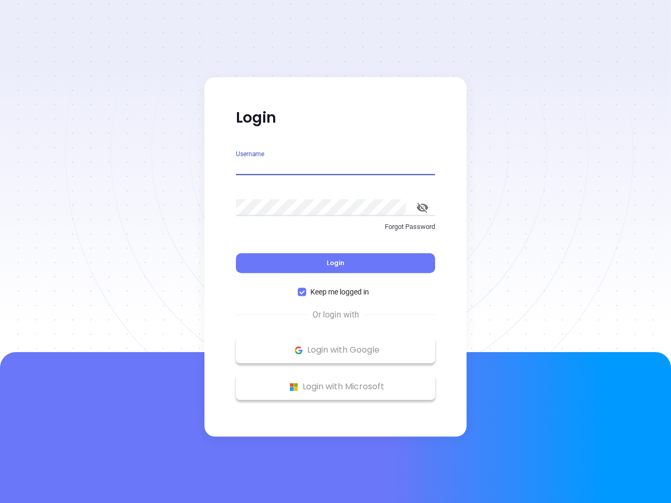 The width and height of the screenshot is (671, 503). What do you see at coordinates (336, 118) in the screenshot?
I see `p: Login` at bounding box center [336, 118].